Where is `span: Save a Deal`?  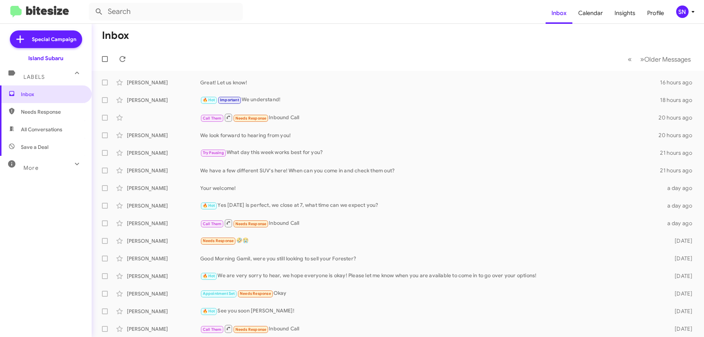
span: Save a Deal is located at coordinates (34, 147).